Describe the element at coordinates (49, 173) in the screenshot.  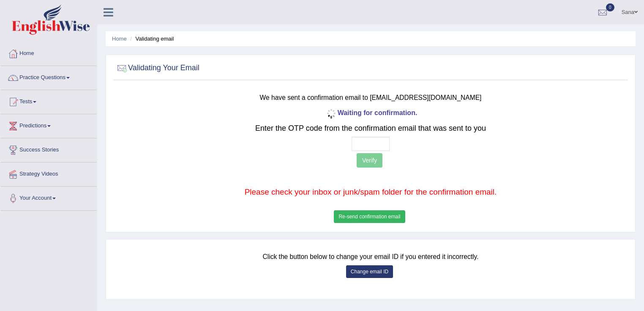
I see `a: Strategy Videos` at that location.